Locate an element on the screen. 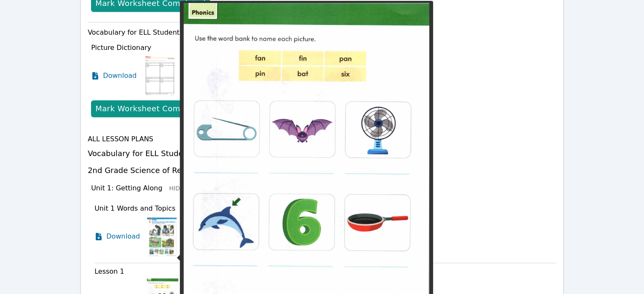 This screenshot has width=644, height=294. h3: Unit 1: Getting Along is located at coordinates (127, 188).